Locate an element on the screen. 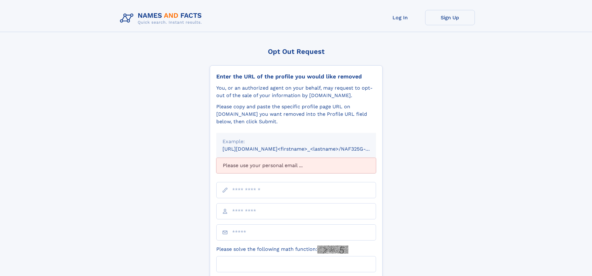 The width and height of the screenshot is (592, 276). div: You, or an authorized agent on your behalf, may request to opt-out of the sale of your informatio... is located at coordinates (296, 92).